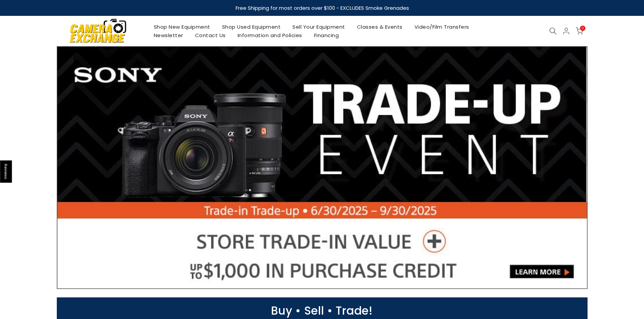  I want to click on li: Page dot 5, so click(333, 280).